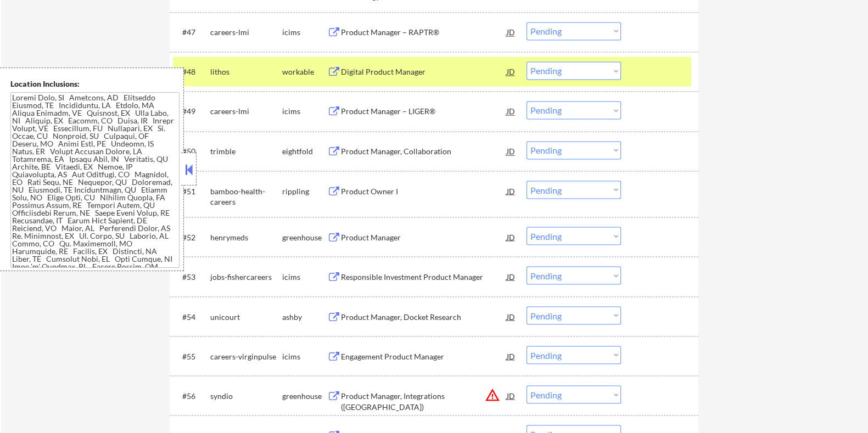 This screenshot has width=868, height=433. What do you see at coordinates (191, 33) in the screenshot?
I see `div: #47` at bounding box center [191, 33].